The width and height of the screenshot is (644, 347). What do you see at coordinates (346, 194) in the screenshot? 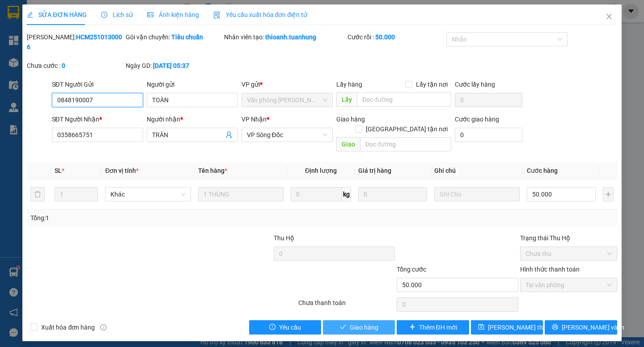
I see `span: kg` at bounding box center [346, 194].